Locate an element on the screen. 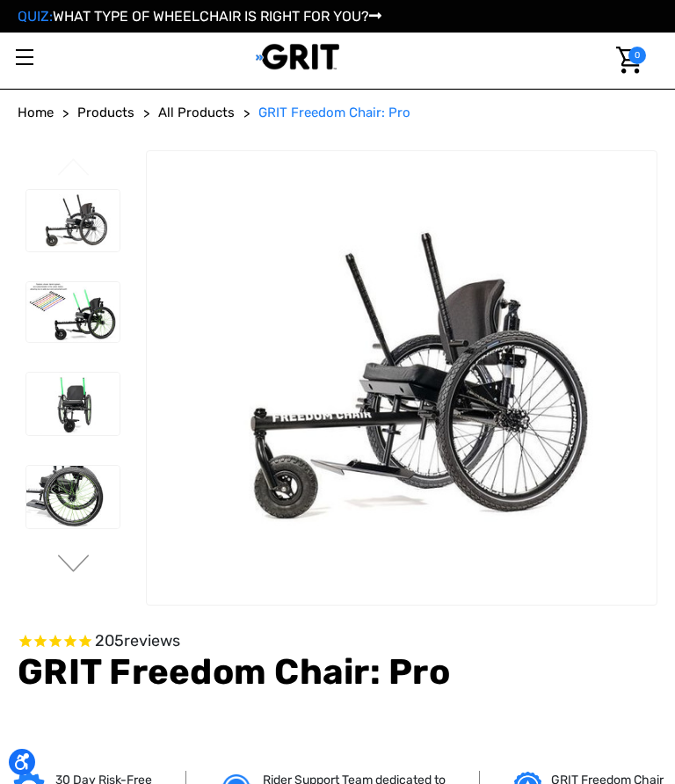 The width and height of the screenshot is (675, 784). a: Home is located at coordinates (35, 113).